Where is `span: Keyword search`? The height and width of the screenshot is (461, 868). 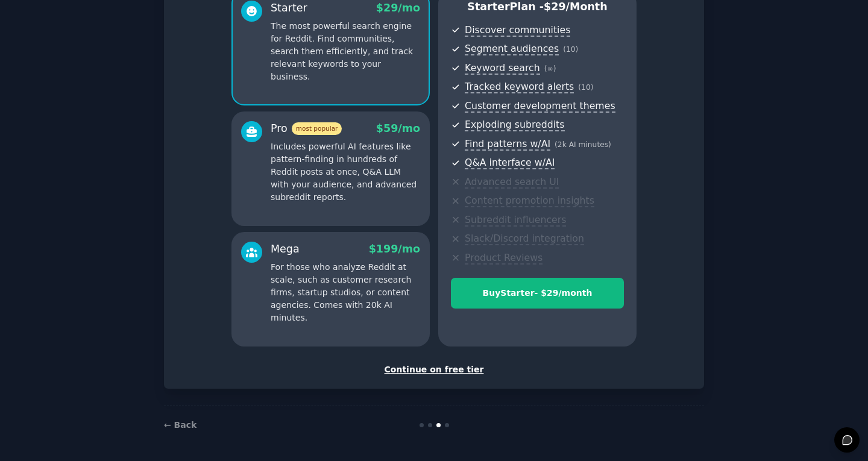 span: Keyword search is located at coordinates (502, 68).